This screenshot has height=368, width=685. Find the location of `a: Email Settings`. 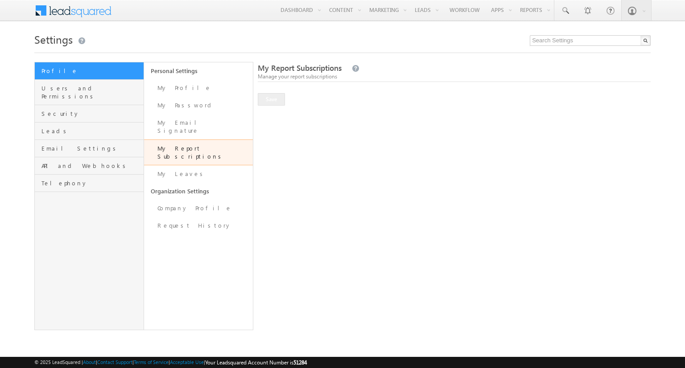

a: Email Settings is located at coordinates (89, 148).